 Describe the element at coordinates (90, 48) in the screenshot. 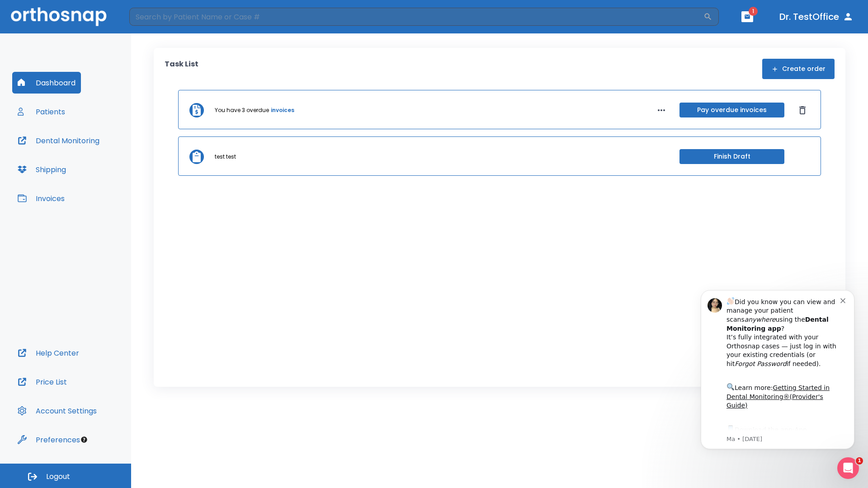

I see `b: Dental Monitoring app` at that location.